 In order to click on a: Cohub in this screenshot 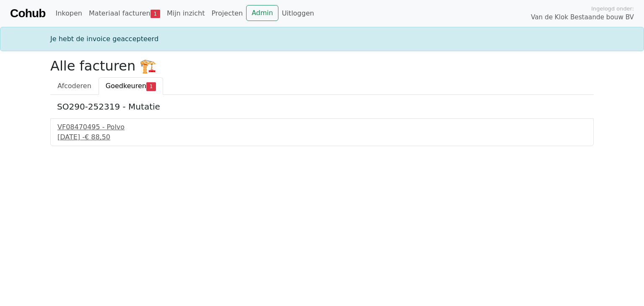, I will do `click(27, 13)`.